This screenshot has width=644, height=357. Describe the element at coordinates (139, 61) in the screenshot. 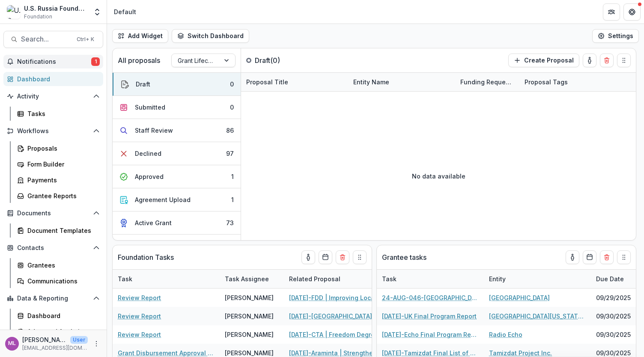

I see `p: All proposals` at that location.